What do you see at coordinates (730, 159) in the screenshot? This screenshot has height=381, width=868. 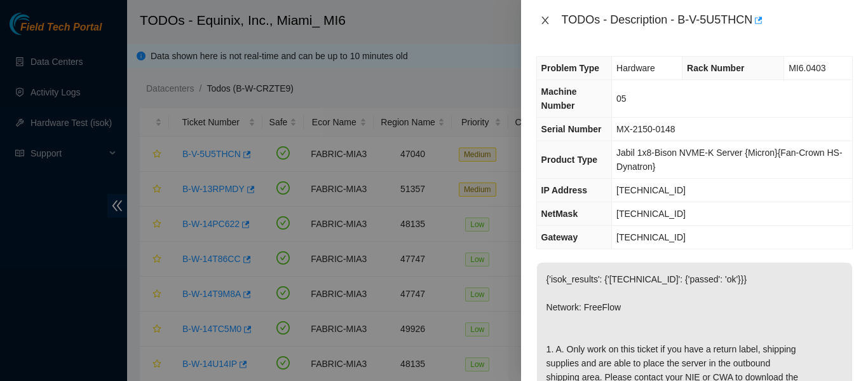 I see `span: Jabil 1x8-Bison NVME-K Server {Micron}{Fan-Crown HS-Dynatron}` at bounding box center [730, 159].